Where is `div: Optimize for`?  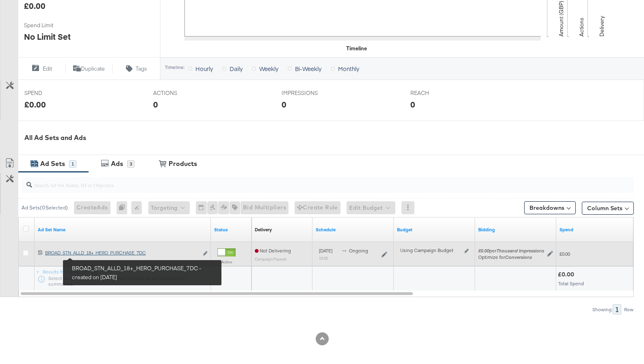 div: Optimize for is located at coordinates (511, 257).